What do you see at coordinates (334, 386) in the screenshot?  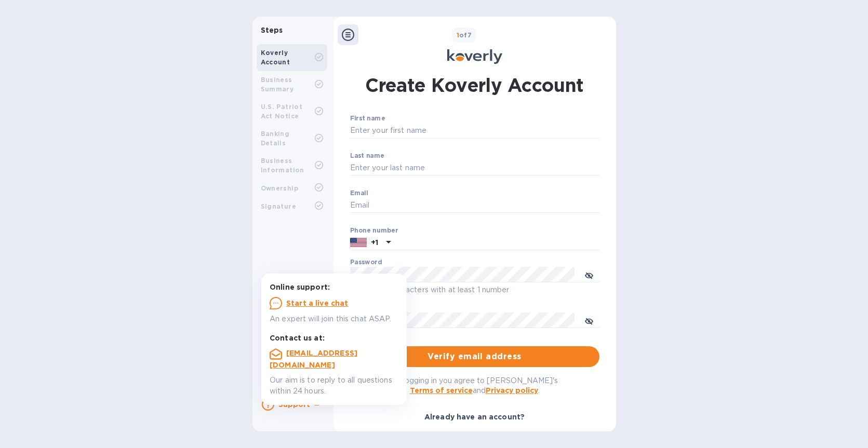 I see `p: Our aim is to reply to all questions within 24 hours.` at bounding box center [334, 386].